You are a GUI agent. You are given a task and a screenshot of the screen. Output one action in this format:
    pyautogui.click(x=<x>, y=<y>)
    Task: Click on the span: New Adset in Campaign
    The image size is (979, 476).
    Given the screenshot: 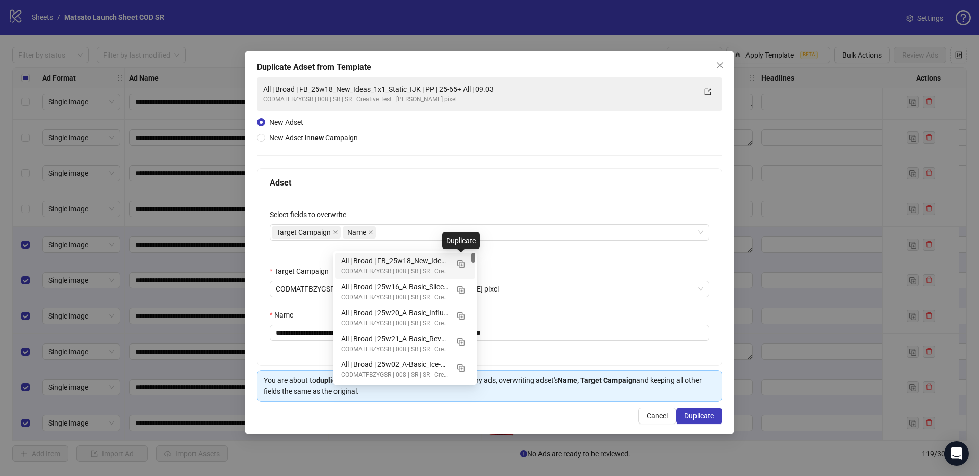 What is the action you would take?
    pyautogui.click(x=313, y=138)
    